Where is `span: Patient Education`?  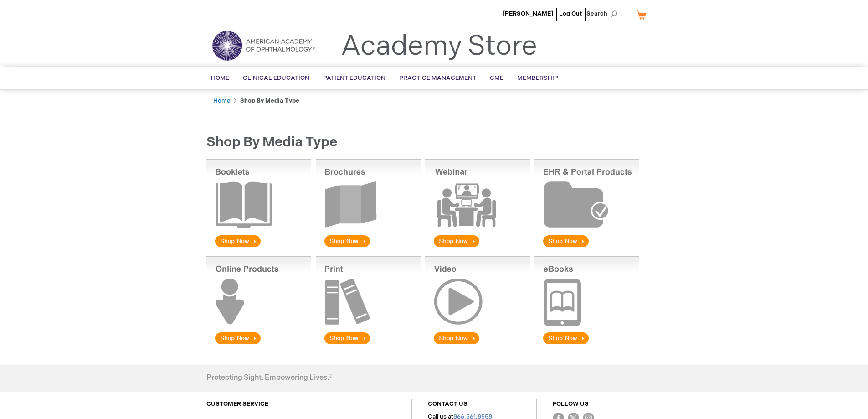 span: Patient Education is located at coordinates (354, 78).